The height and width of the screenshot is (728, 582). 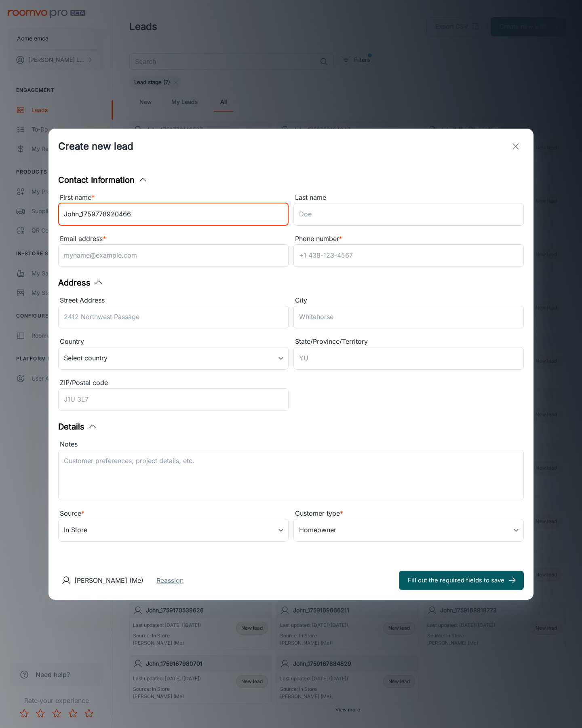 I want to click on div: Homeowner, so click(x=409, y=530).